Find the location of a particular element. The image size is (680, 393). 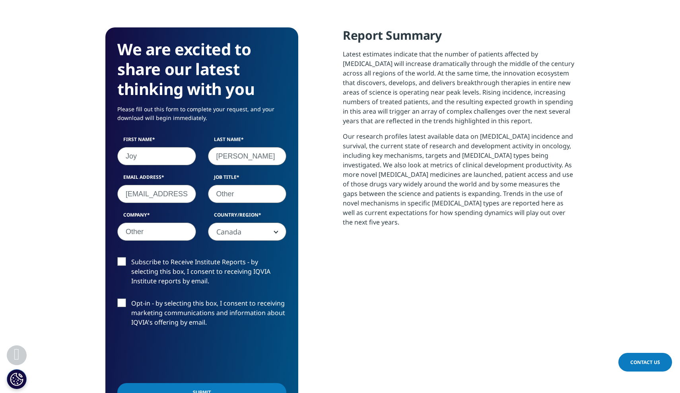

label: Subscribe to Receive Institute Reports - by selecting this box, I consent to receiving IQVIA Inst... is located at coordinates (202, 273).